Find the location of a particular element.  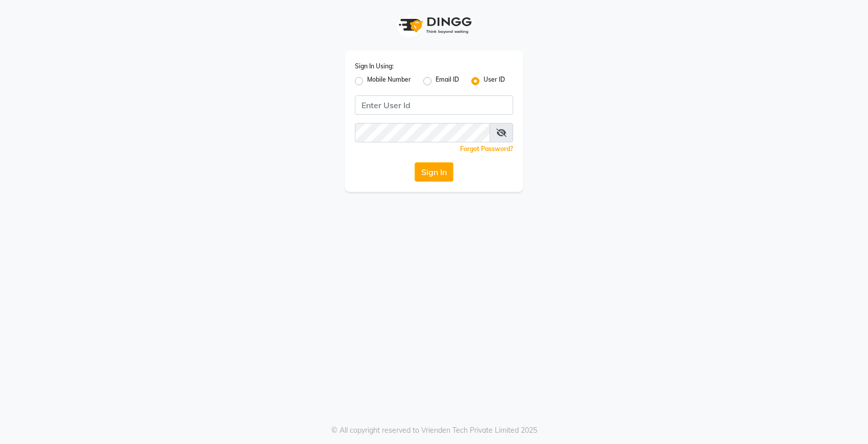

label: Sign In Using: is located at coordinates (374, 67).